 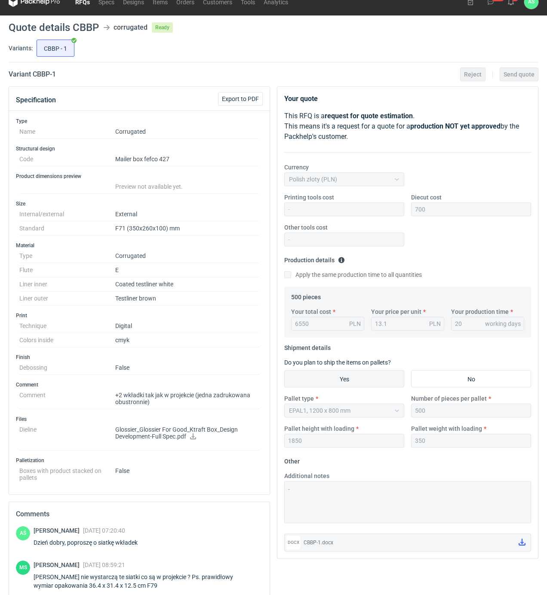 What do you see at coordinates (306, 296) in the screenshot?
I see `legend: 500 pieces` at bounding box center [306, 296].